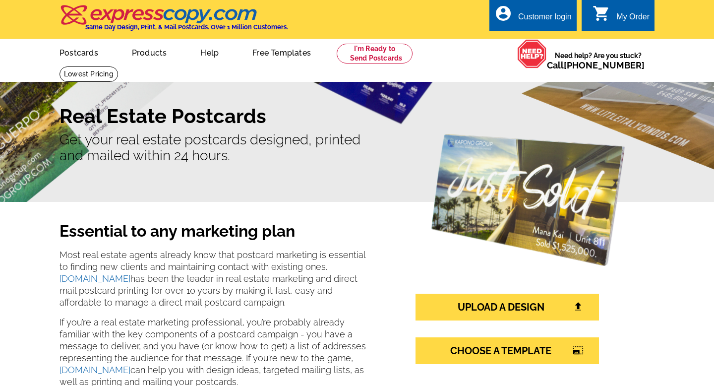  What do you see at coordinates (528, 200) in the screenshot?
I see `img: real-estate-postcards.png` at bounding box center [528, 200].